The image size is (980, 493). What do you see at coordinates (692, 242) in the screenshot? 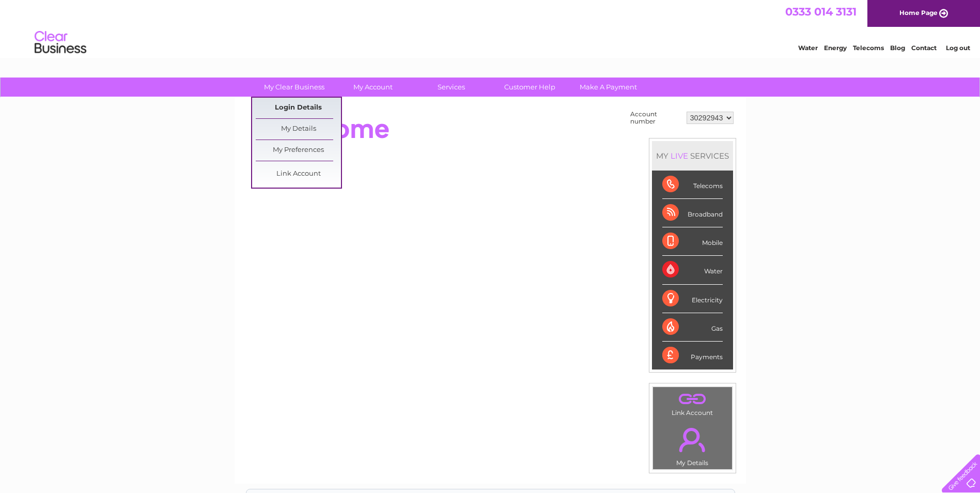
I see `div: Mobile` at bounding box center [692, 242].